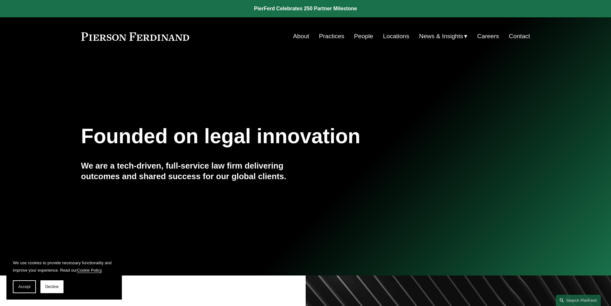 This screenshot has height=306, width=611. What do you see at coordinates (444, 36) in the screenshot?
I see `a: folder dropdown` at bounding box center [444, 36].